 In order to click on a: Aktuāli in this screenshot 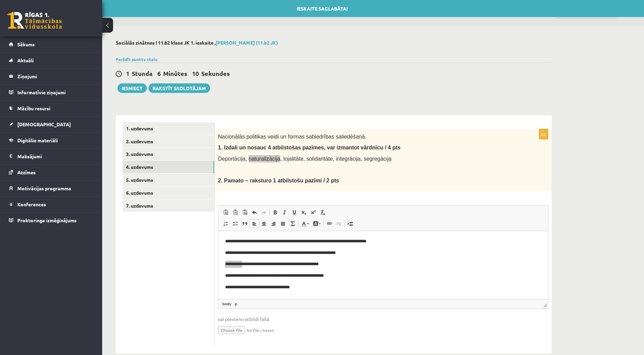, I will do `click(51, 60)`.